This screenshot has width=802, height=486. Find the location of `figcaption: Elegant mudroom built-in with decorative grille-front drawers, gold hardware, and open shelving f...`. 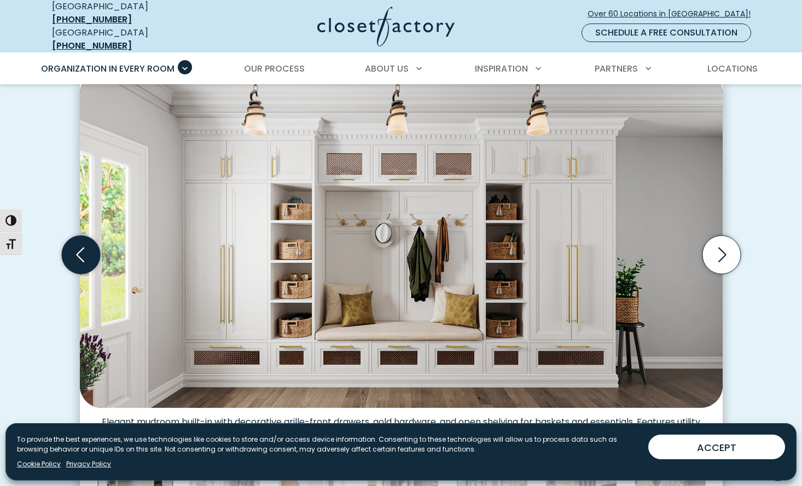

figcaption: Elegant mudroom built-in with decorative grille-front drawers, gold hardware, and open shelving f... is located at coordinates (401, 423).